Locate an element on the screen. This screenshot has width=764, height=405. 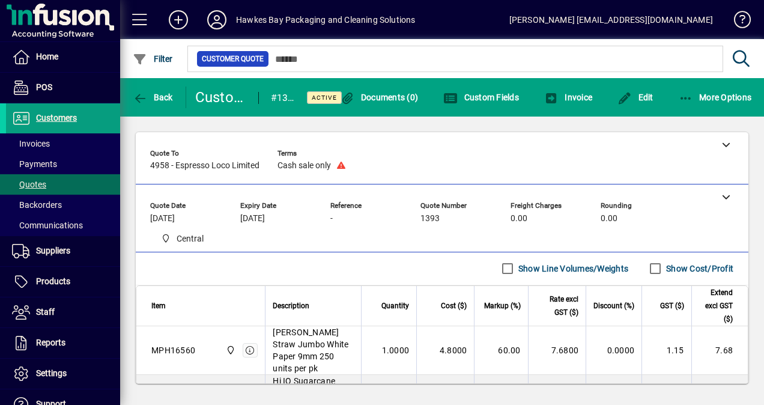
td: 4.8000 is located at coordinates (445, 350).